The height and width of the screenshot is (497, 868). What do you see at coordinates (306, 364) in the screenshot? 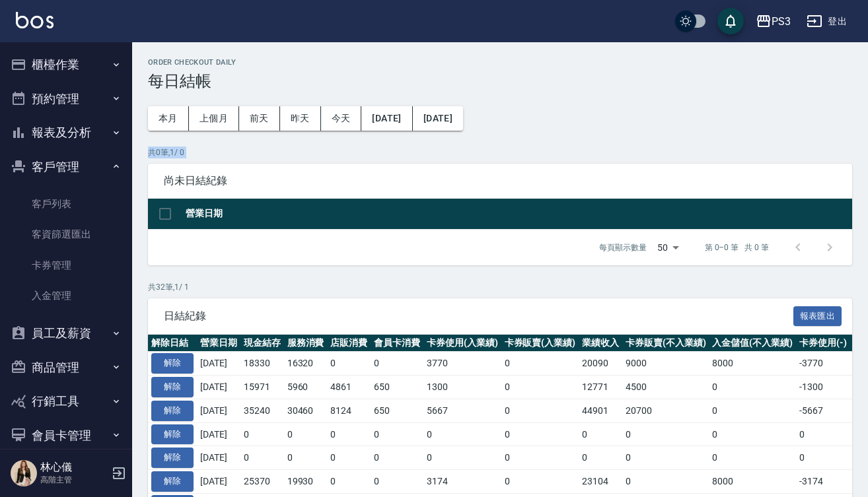
I see `td: 16320` at bounding box center [306, 364].